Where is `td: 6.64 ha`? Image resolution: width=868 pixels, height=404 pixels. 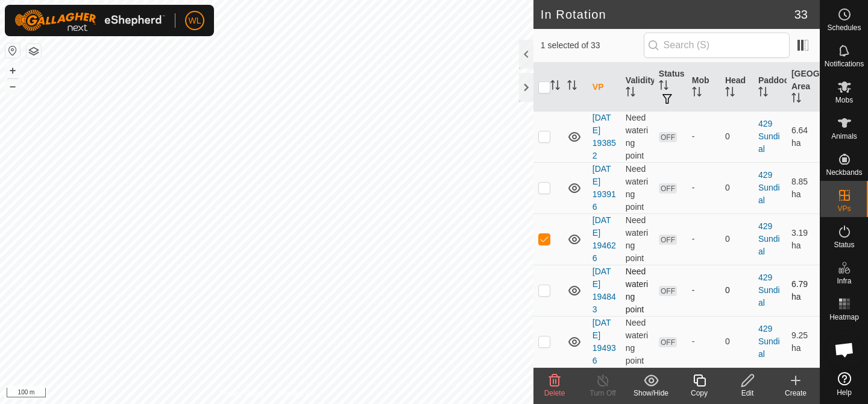 td: 6.64 ha is located at coordinates (803, 137).